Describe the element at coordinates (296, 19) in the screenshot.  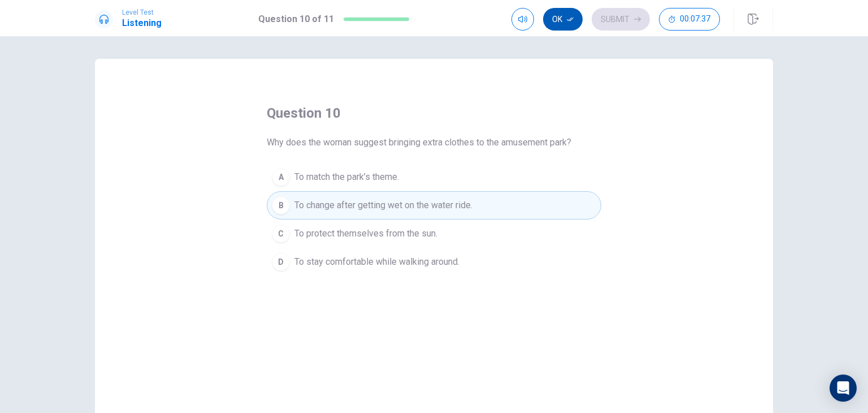
I see `h1: Question 10 of 11` at that location.